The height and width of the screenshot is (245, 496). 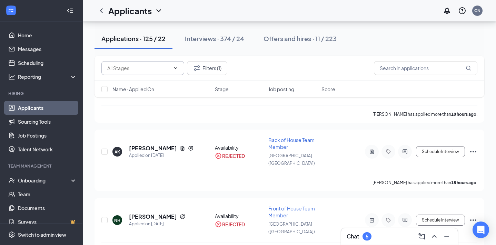 What do you see at coordinates (447, 236) in the screenshot?
I see `svg: Minimize` at bounding box center [447, 236].